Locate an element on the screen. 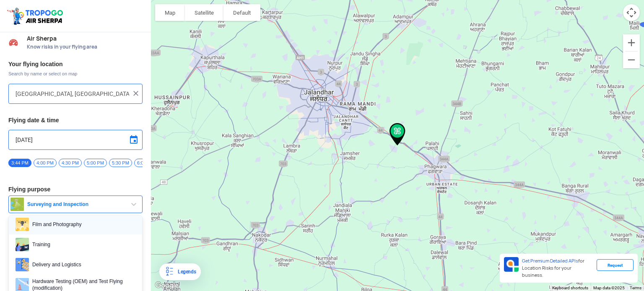  span: 6:00 PM is located at coordinates (146, 163).